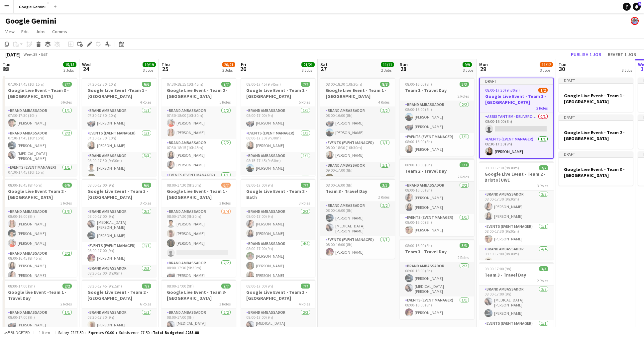 This screenshot has height=338, width=644. I want to click on span: 25, so click(165, 68).